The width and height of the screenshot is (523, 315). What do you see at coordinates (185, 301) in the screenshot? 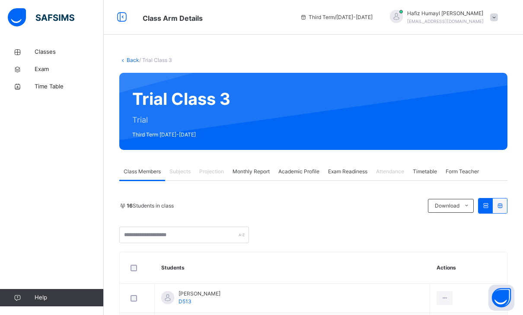
I see `span: D513` at bounding box center [185, 301].